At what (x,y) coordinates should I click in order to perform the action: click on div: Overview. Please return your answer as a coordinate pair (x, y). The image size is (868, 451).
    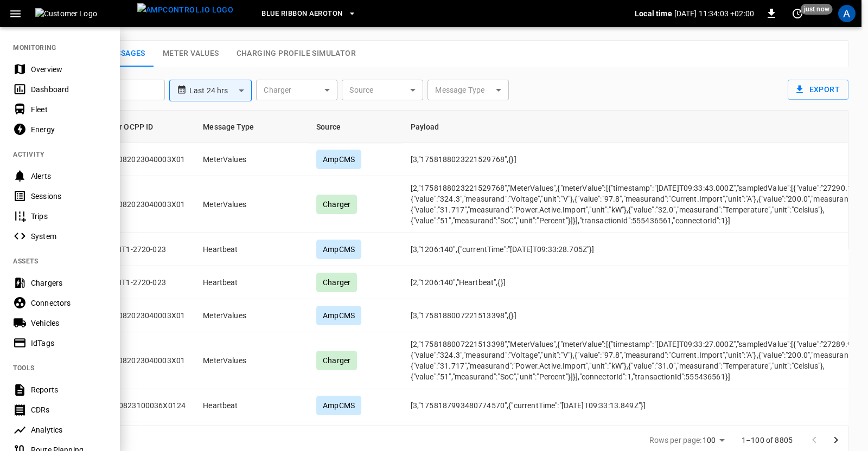
    Looking at the image, I should click on (69, 69).